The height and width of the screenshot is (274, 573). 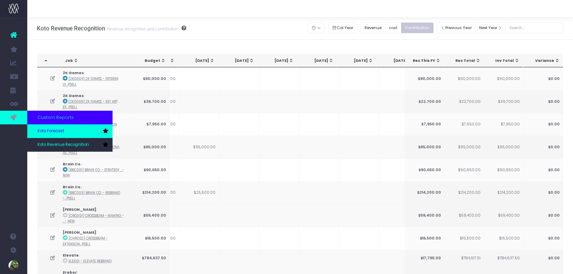 I want to click on button: Cal Year, so click(x=343, y=28).